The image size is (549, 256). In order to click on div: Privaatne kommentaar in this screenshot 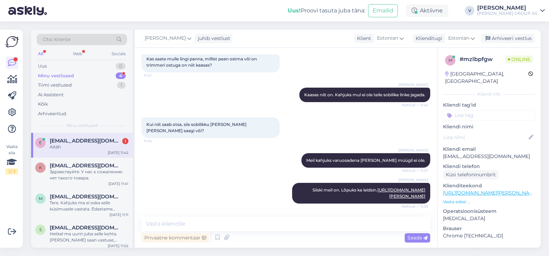, I will do `click(175, 238)`.